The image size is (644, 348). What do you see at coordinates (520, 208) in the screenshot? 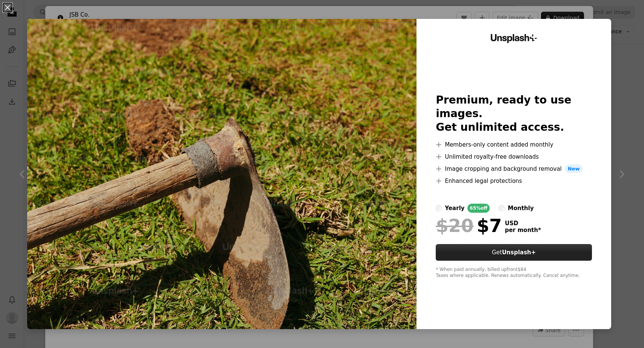
I see `div: monthly` at bounding box center [520, 208].